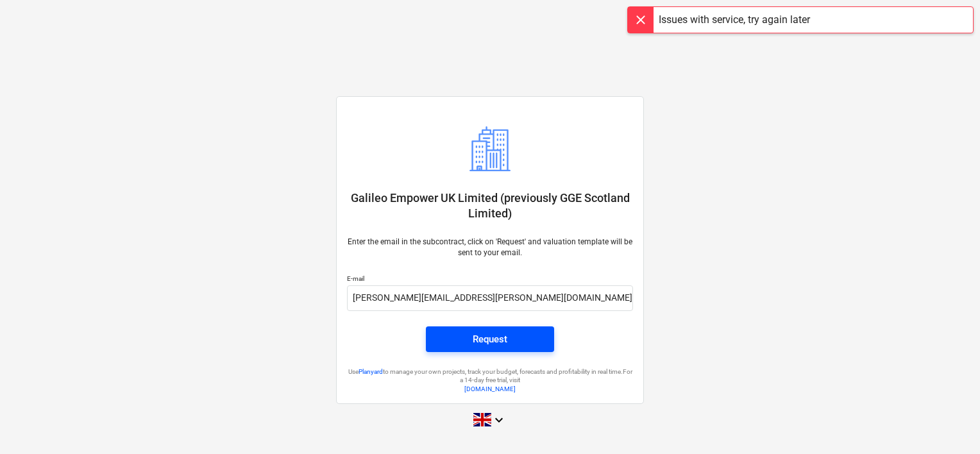 This screenshot has width=980, height=454. What do you see at coordinates (490, 339) in the screenshot?
I see `button: Request` at bounding box center [490, 339].